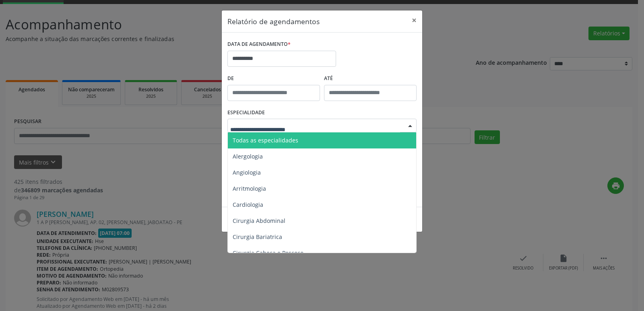  I want to click on button: Close, so click(414, 20).